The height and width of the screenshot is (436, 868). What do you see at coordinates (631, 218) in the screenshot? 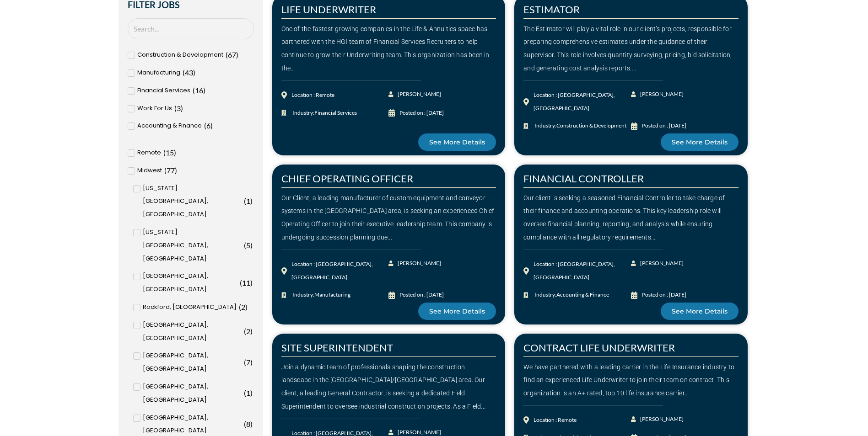
I see `div: Our client is seeking a seasoned Financial Controller to take charge of their finance and account...` at bounding box center [631, 218].